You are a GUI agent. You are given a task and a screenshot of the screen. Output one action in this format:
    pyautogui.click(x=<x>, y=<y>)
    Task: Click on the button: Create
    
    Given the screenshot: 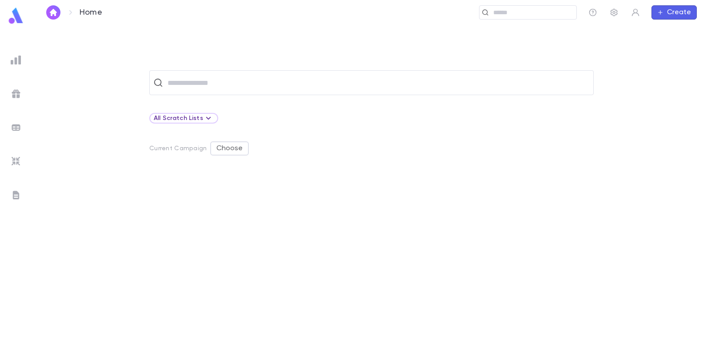 What is the action you would take?
    pyautogui.click(x=674, y=12)
    